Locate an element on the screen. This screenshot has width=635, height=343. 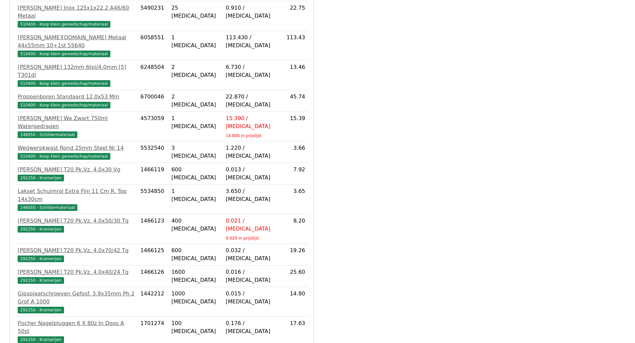
td: 15.39 is located at coordinates (294, 127).